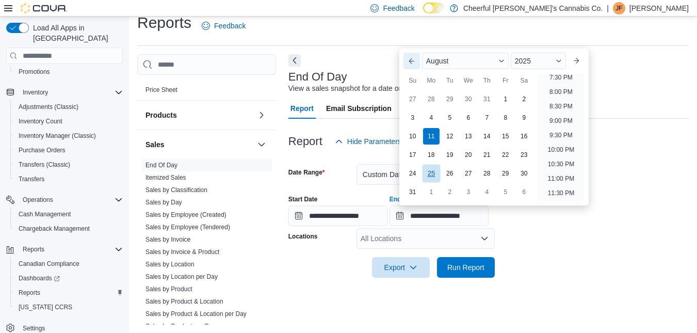  What do you see at coordinates (368, 141) in the screenshot?
I see `button: Hide Parameters` at bounding box center [368, 141].